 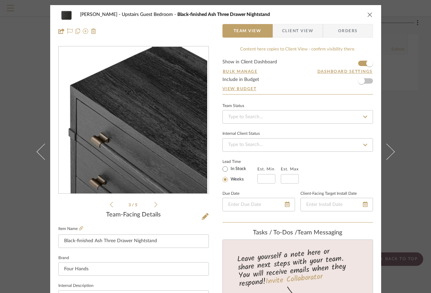 I want to click on span: Team View, so click(x=247, y=31).